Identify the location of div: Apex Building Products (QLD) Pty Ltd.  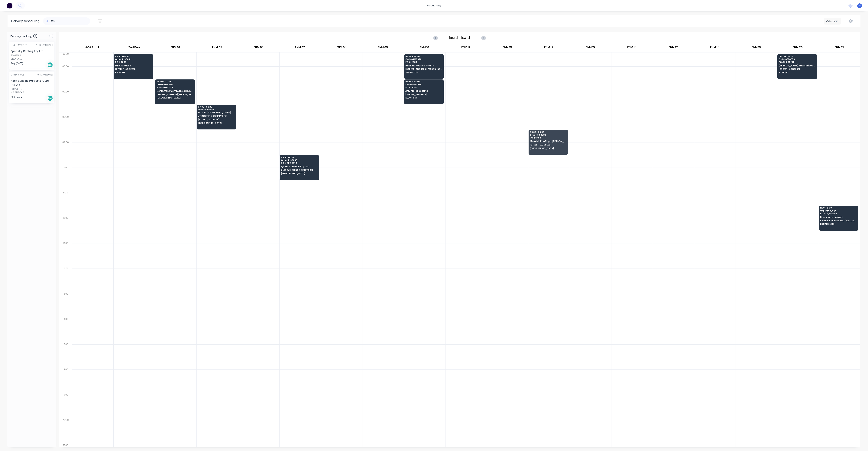
(32, 82).